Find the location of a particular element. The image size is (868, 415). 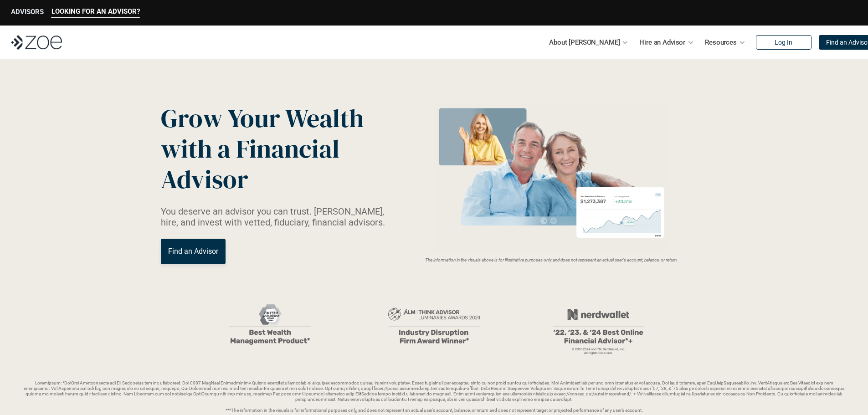

span: Grow Your Wealth is located at coordinates (262, 118).